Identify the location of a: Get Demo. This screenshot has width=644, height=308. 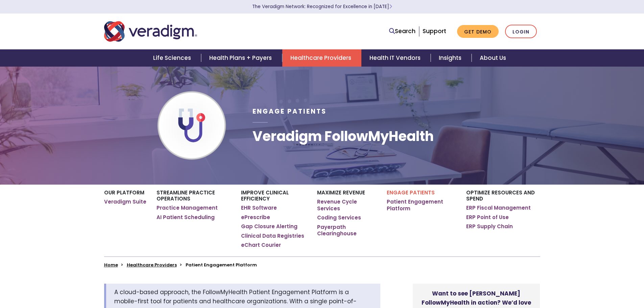
(478, 32).